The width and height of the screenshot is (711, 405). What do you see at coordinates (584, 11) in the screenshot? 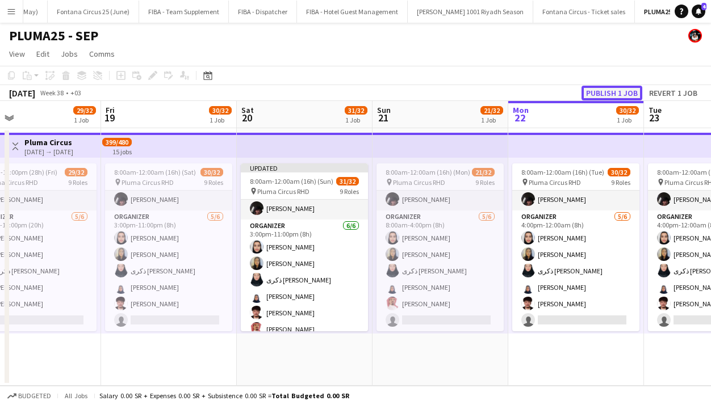
I see `button: Fontana Circus - Ticket sales` at bounding box center [584, 11].